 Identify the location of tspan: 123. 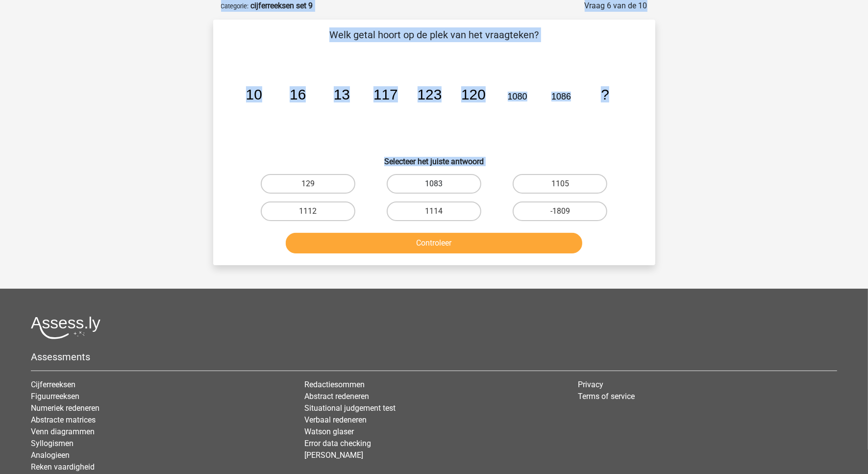
(430, 94).